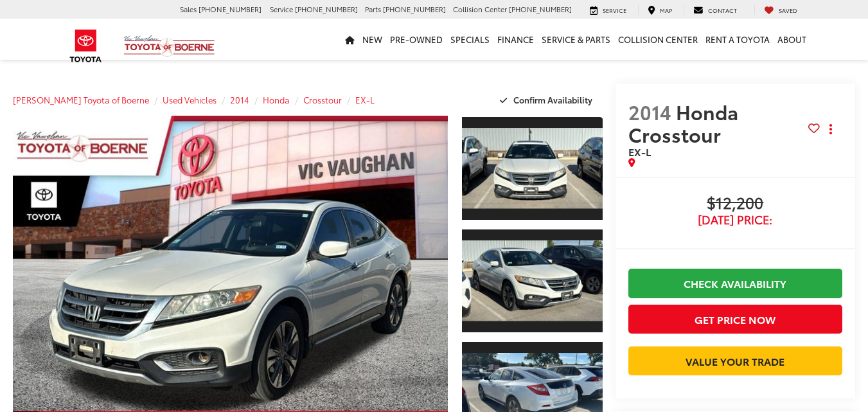 The image size is (868, 412). What do you see at coordinates (322, 100) in the screenshot?
I see `span: Crosstour` at bounding box center [322, 100].